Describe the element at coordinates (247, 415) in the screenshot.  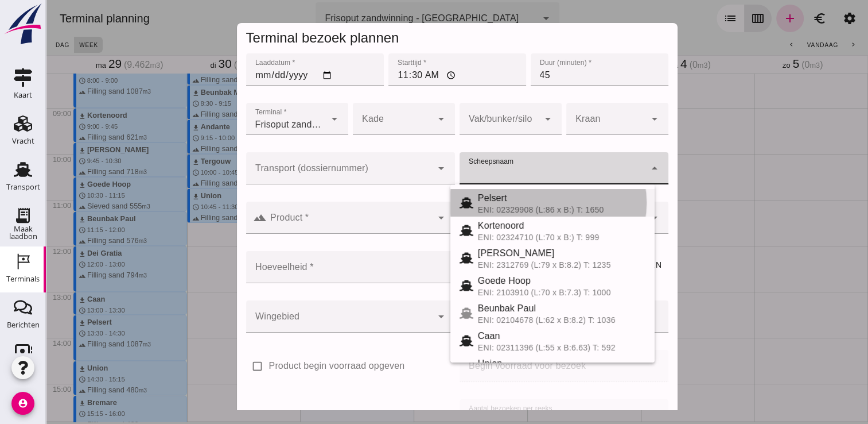
I see `label: Maak reeks` at that location.